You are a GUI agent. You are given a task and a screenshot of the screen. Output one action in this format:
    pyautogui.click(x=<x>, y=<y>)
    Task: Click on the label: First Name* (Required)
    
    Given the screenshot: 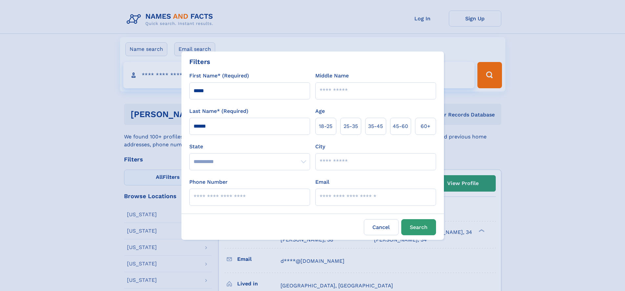 What is the action you would take?
    pyautogui.click(x=219, y=76)
    